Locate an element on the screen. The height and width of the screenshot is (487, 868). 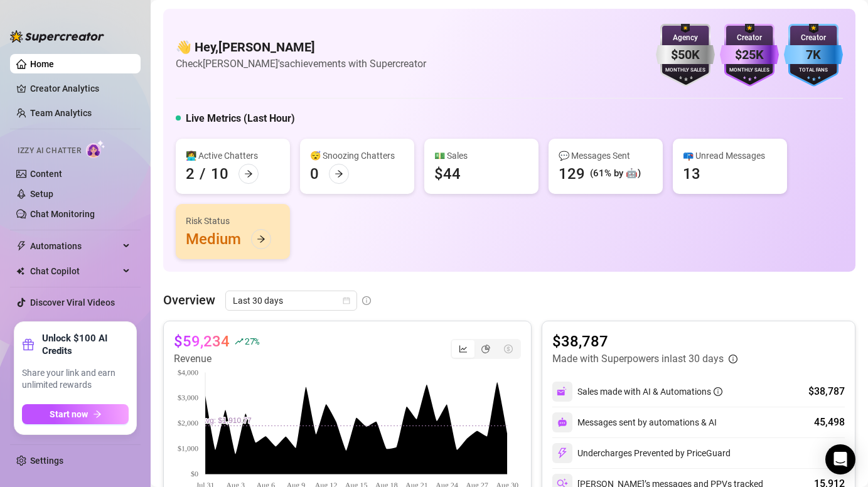
div: 7K is located at coordinates (814, 55).